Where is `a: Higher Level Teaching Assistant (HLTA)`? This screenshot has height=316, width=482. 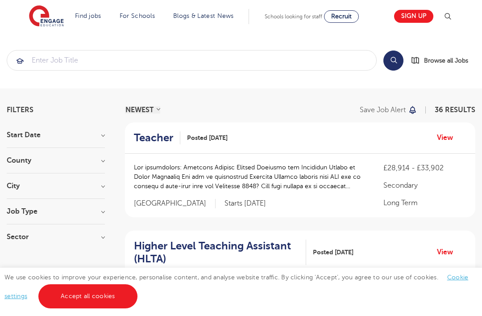 a: Higher Level Teaching Assistant (HLTA) is located at coordinates (220, 252).